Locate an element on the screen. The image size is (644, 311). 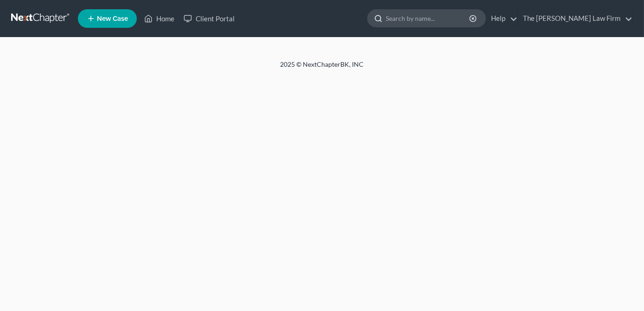
a: Home is located at coordinates (159, 19).